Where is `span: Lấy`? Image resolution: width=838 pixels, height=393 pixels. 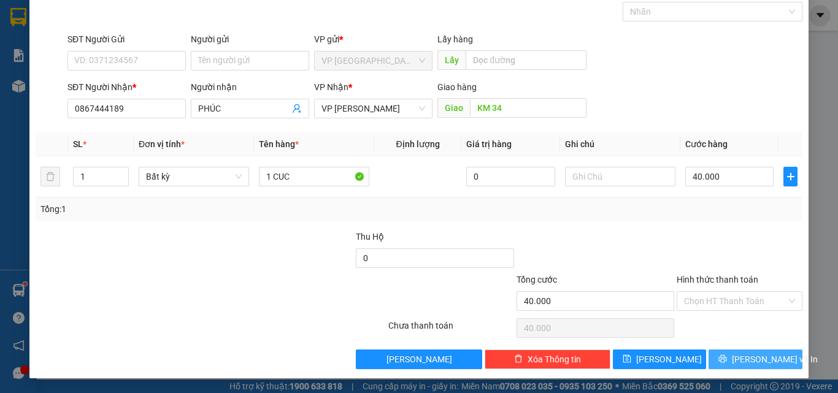 span: Lấy is located at coordinates (451, 60).